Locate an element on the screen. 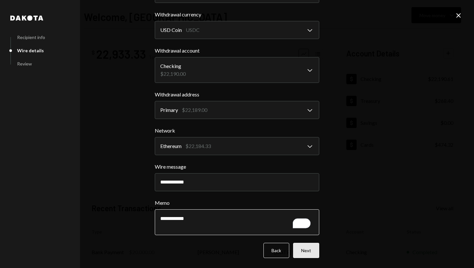 The width and height of the screenshot is (474, 268). button: Back is located at coordinates (277, 250).